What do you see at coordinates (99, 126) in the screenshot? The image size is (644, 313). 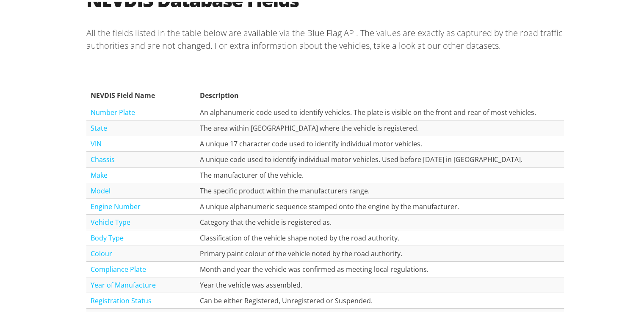 I see `a: State` at bounding box center [99, 126].